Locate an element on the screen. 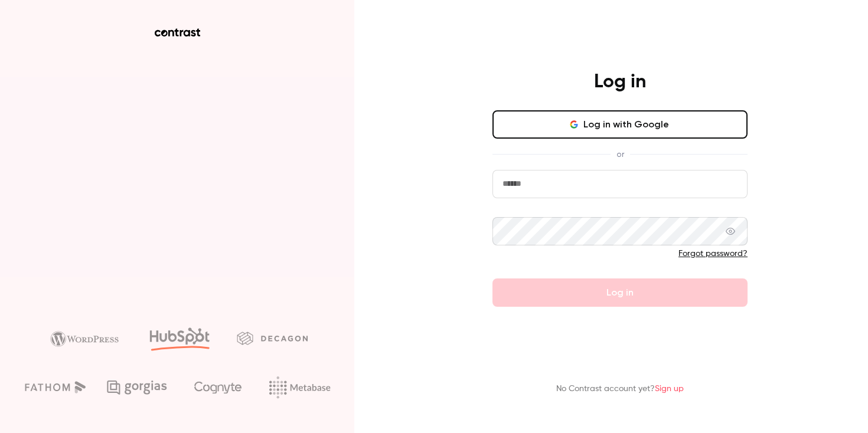 Image resolution: width=868 pixels, height=433 pixels. p: No Contrast account yet? is located at coordinates (620, 389).